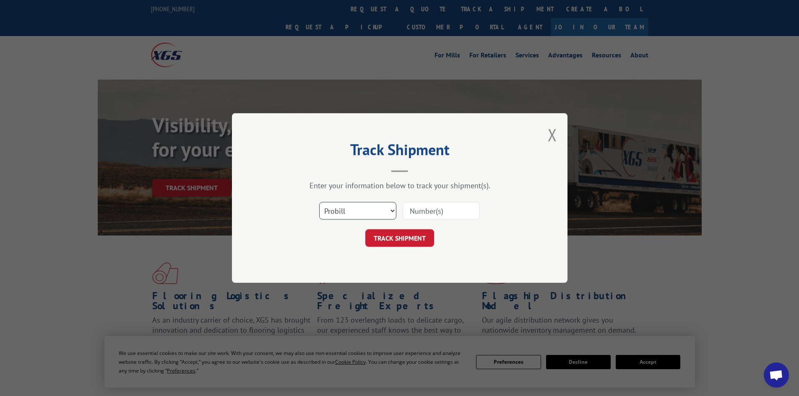 Image resolution: width=799 pixels, height=396 pixels. I want to click on h2: Track Shipment, so click(400, 152).